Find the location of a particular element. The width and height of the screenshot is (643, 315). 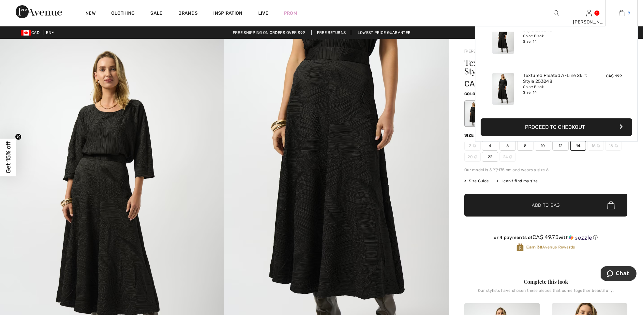

span: 18 is located at coordinates (613, 146).